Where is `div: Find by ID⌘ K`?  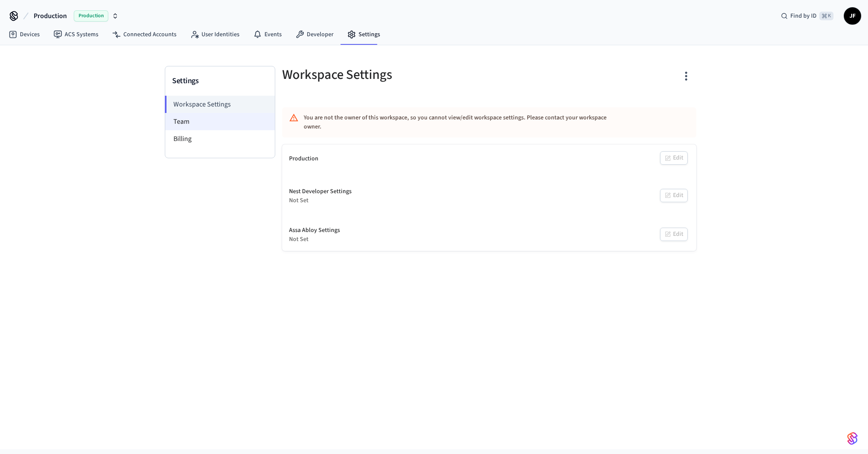 div: Find by ID⌘ K is located at coordinates (807, 16).